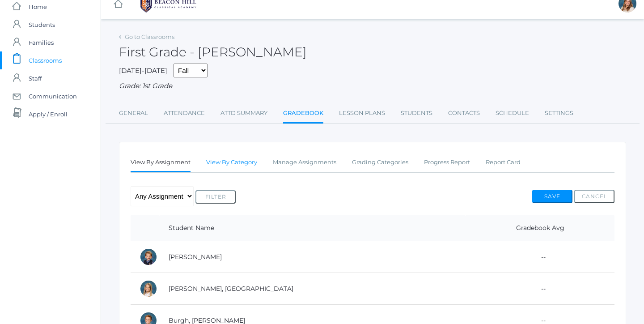 The height and width of the screenshot is (324, 644). I want to click on a: Manage Assignments, so click(304, 163).